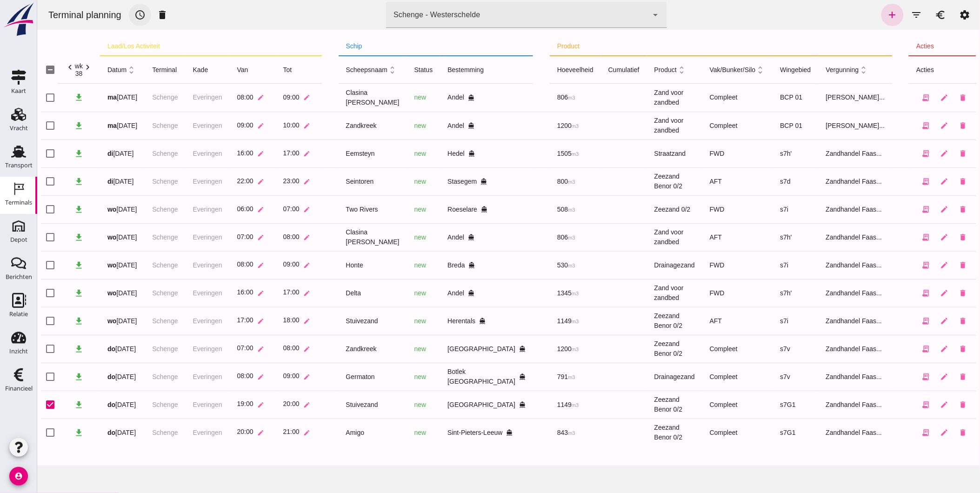 The height and width of the screenshot is (493, 980). I want to click on span: 21:00, so click(254, 432).